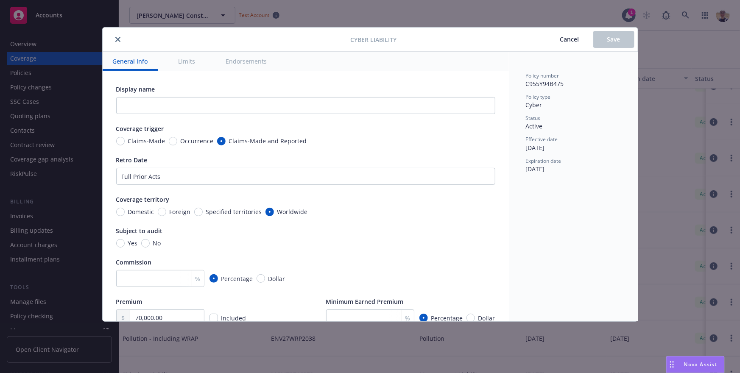  Describe the element at coordinates (533, 118) in the screenshot. I see `span: Status` at that location.